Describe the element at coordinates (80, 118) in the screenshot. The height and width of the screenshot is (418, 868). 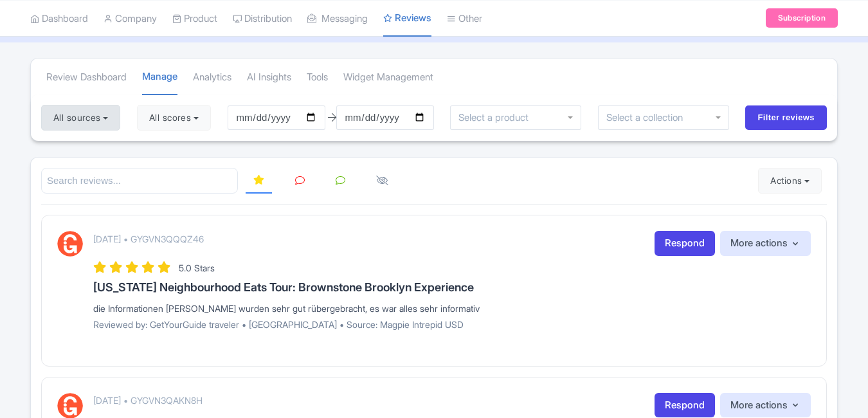
I see `button: All sources` at that location.